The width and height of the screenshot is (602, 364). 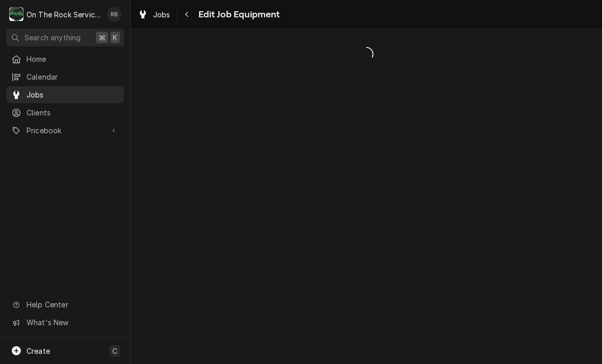 I want to click on span: C, so click(x=115, y=351).